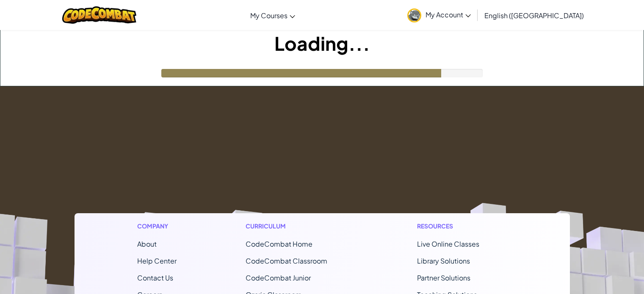 The width and height of the screenshot is (644, 294). Describe the element at coordinates (443, 260) in the screenshot. I see `a: Library Solutions` at that location.